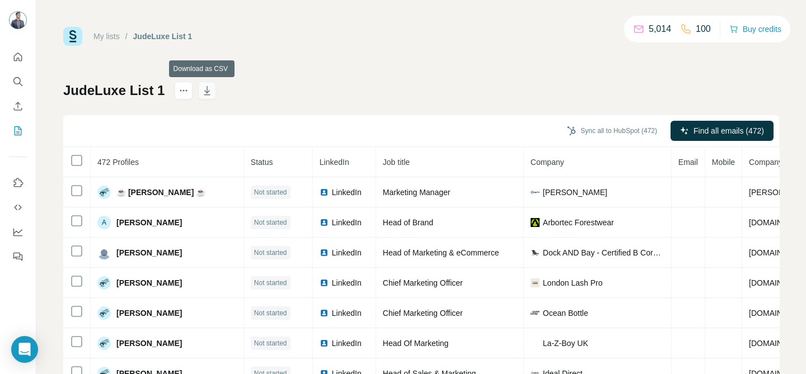 The height and width of the screenshot is (374, 806). Describe the element at coordinates (578, 223) in the screenshot. I see `span: Arbortec Forestwear` at that location.